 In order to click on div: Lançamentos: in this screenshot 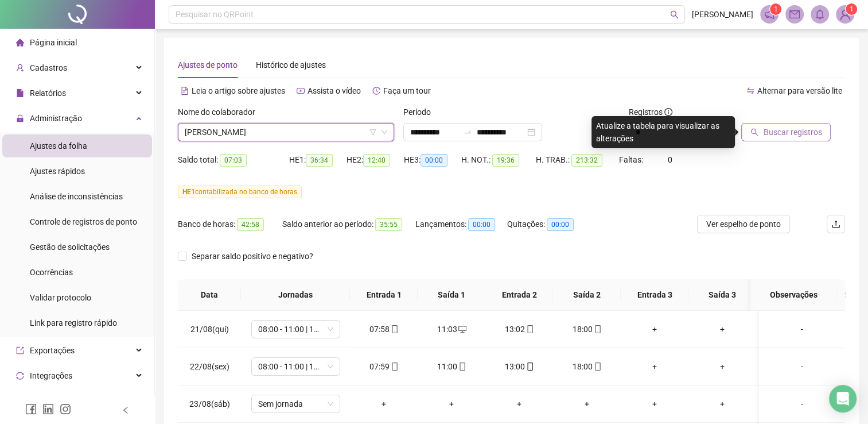, I will do `click(461, 224)`.